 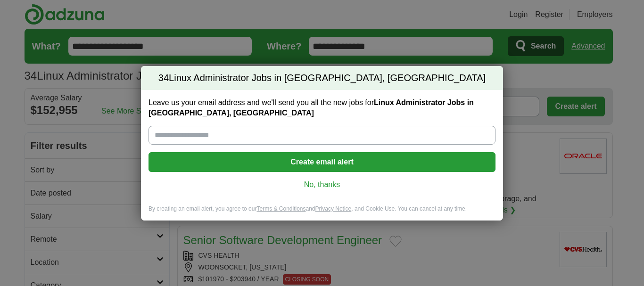 I want to click on a: No, thanks, so click(x=322, y=185).